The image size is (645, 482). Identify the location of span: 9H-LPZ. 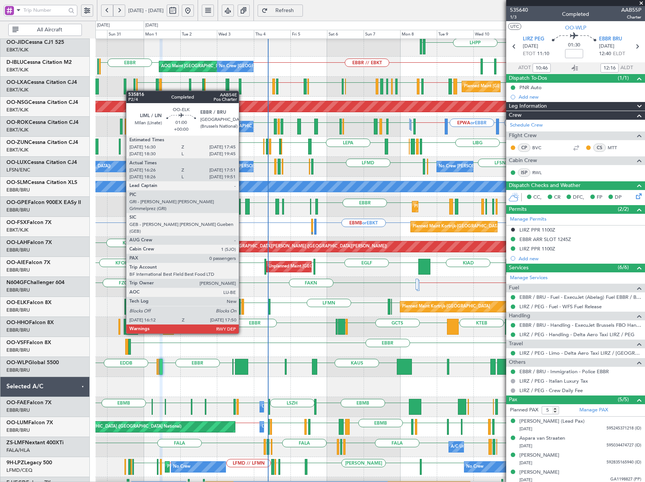
(15, 462).